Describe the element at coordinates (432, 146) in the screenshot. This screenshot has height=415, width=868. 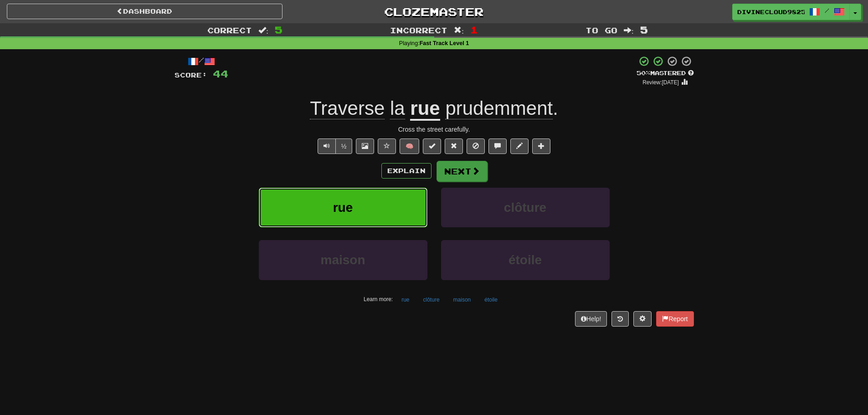
I see `button: Set this sentence to 100% Mastered (alt+m)` at that location.